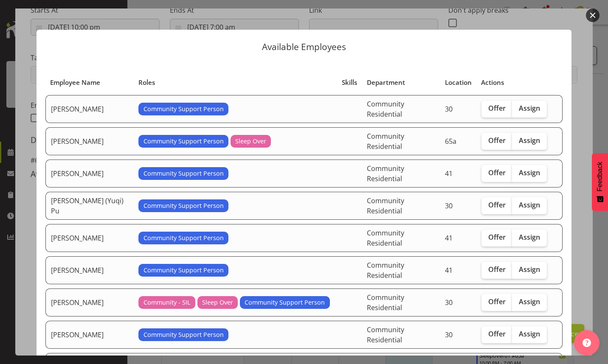 This screenshot has width=608, height=364. Describe the element at coordinates (235, 82) in the screenshot. I see `div: Roles` at that location.